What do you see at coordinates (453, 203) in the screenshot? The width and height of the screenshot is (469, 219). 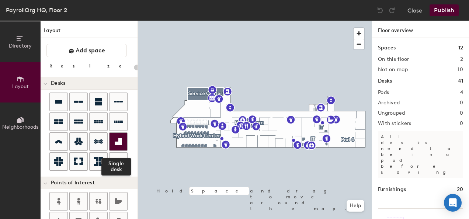 I see `div: Open Intercom Messenger` at bounding box center [453, 203].